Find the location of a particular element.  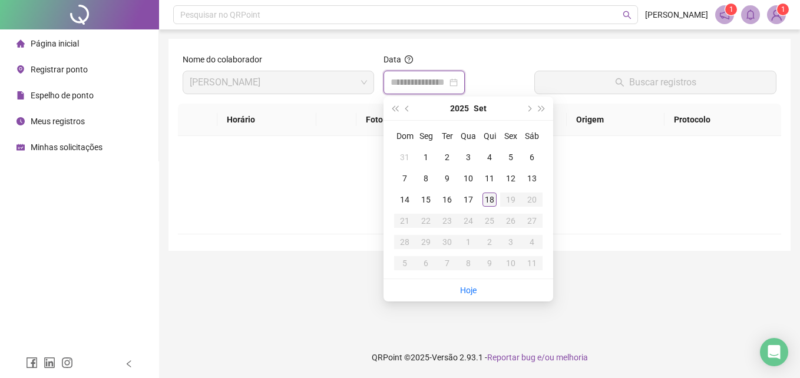

button: prev-year is located at coordinates (407, 108).